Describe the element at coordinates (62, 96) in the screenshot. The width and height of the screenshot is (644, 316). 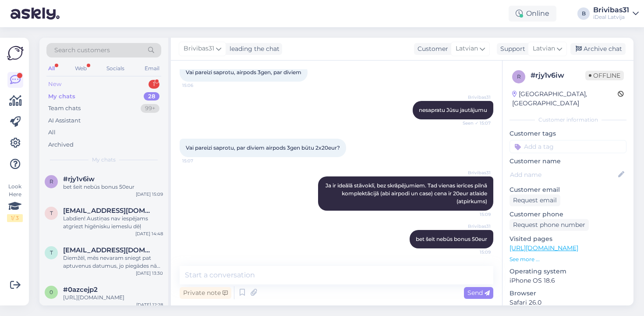
I see `div: My chats` at that location.